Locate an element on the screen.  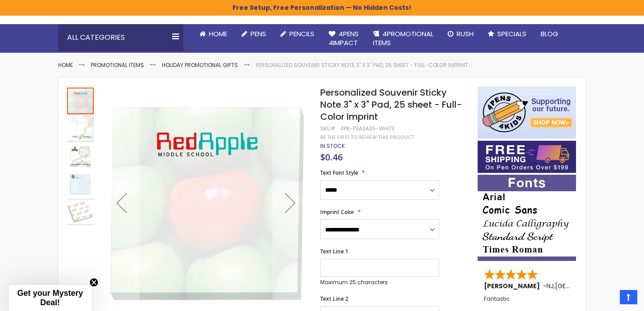
strong: SKU is located at coordinates (328, 128).